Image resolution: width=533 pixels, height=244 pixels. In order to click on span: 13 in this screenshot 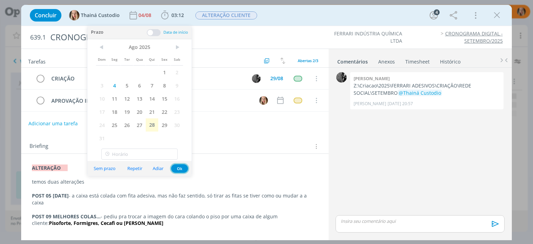, I will do `click(139, 99)`.